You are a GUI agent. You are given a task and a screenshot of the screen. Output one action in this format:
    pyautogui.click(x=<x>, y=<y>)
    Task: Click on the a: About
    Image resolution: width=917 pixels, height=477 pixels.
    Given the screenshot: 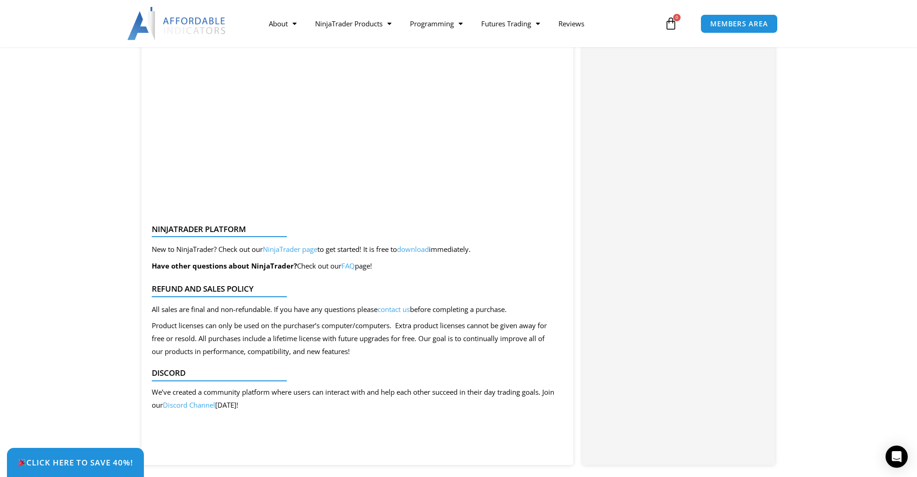 What is the action you would take?
    pyautogui.click(x=283, y=24)
    